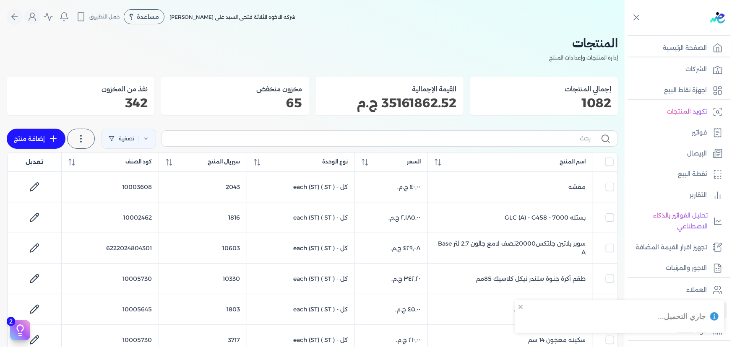 This screenshot has height=347, width=732. What do you see at coordinates (104, 17) in the screenshot?
I see `span: حمل التطبيق` at bounding box center [104, 17].